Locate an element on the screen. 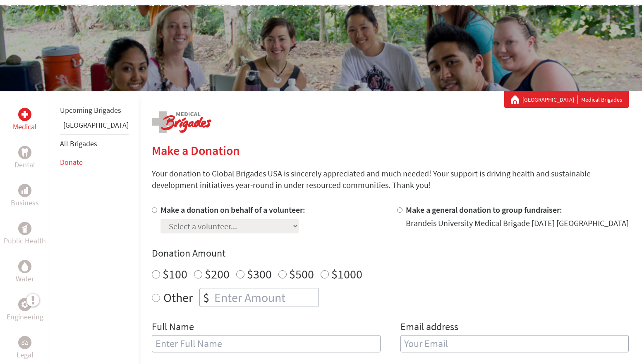 The image size is (642, 364). a: DentalDental is located at coordinates (25, 158).